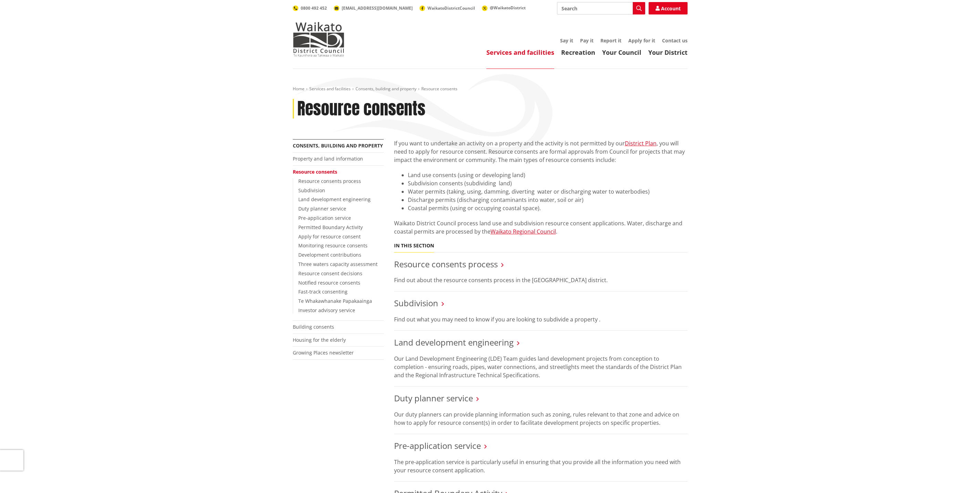 This screenshot has width=980, height=493. I want to click on h1: Resource consents, so click(361, 109).